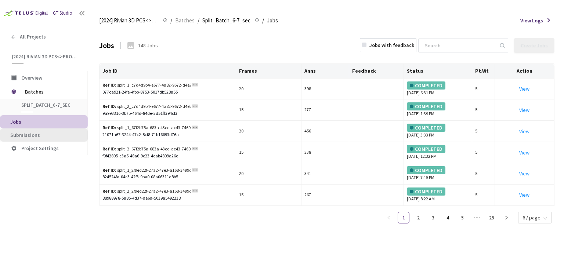 The image size is (564, 255). Describe the element at coordinates (167, 92) in the screenshot. I see `div: 077ca921-24fe-4fbb-8753-5017db528a55` at that location.